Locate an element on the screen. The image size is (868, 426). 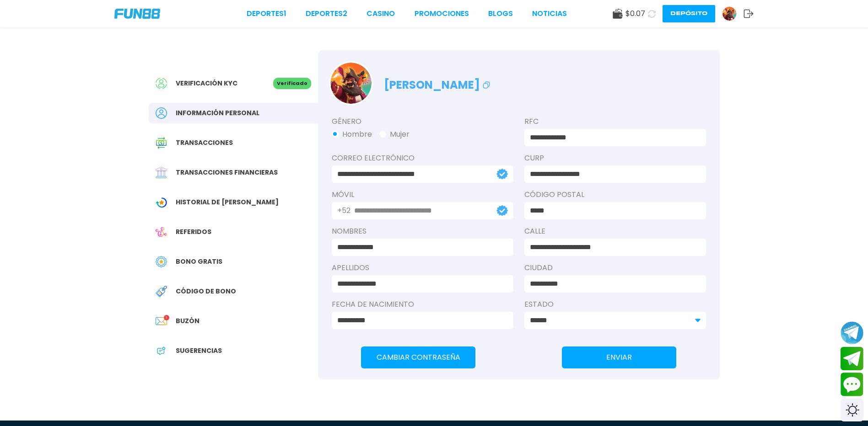
span: Buzón is located at coordinates (188, 320).